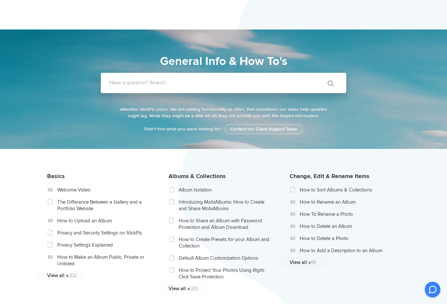 The image size is (447, 304). Describe the element at coordinates (225, 205) in the screenshot. I see `a: Introducing MobiAlbums: How to Create and Share MobiAlbums` at that location.